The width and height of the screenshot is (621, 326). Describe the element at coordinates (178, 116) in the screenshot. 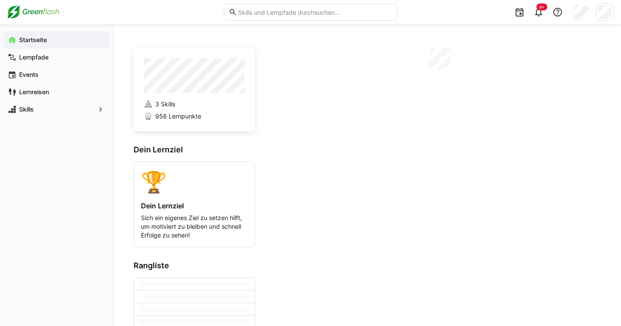

I see `span: 956 Lernpunkte` at that location.